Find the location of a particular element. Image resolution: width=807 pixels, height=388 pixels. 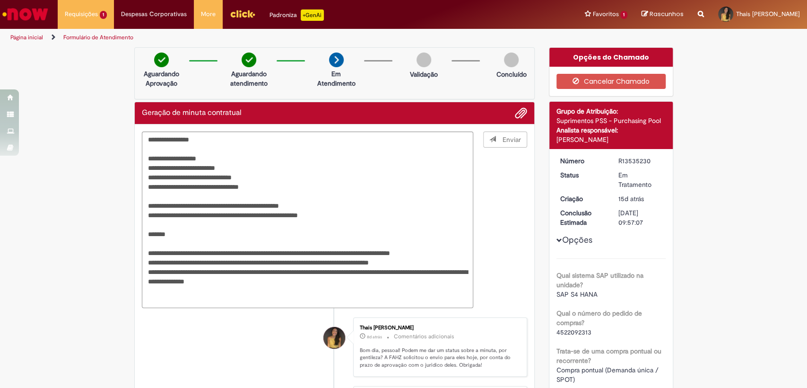

span: 4522092313 is located at coordinates (574, 332).